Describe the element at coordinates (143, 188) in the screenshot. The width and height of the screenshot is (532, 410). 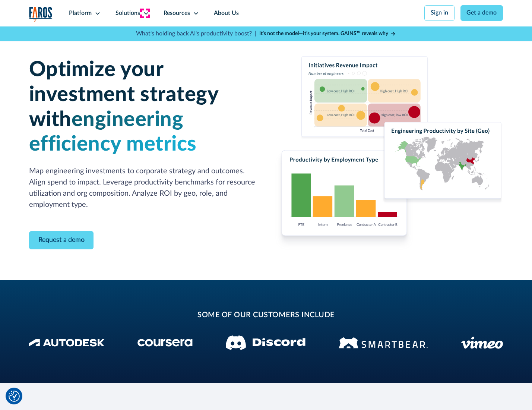
I see `p: Map engineering investments to corporate strategy and outcomes. Align spend to impact. Leverage p...` at that location.